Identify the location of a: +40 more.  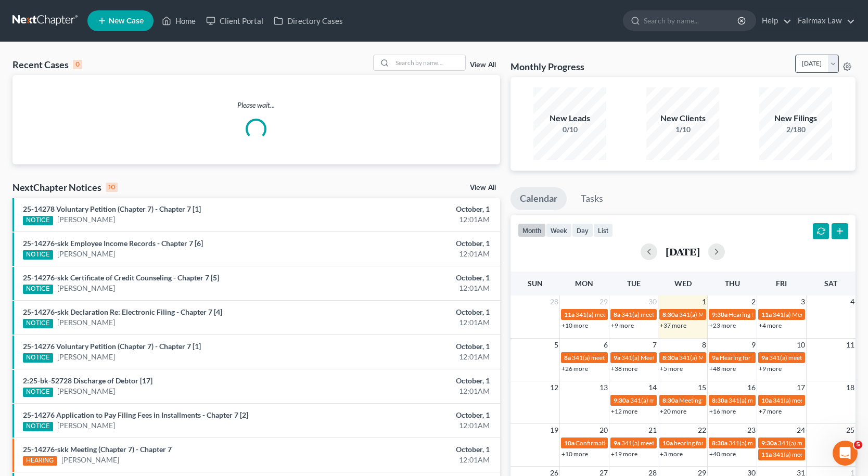
(722, 454).